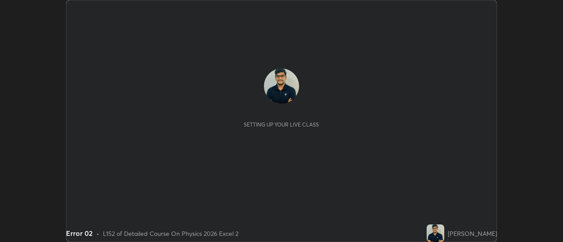 Image resolution: width=563 pixels, height=242 pixels. What do you see at coordinates (171, 234) in the screenshot?
I see `div: L152 of Detailed Course On Physics 2026 Excel 2` at bounding box center [171, 234].